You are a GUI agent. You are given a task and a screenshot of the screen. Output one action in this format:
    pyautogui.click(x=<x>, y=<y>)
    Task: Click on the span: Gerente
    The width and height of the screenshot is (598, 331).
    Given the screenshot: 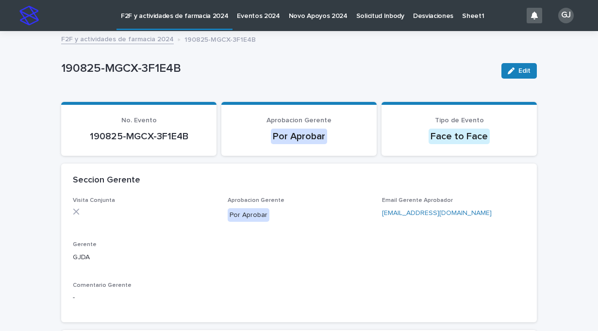 What is the action you would take?
    pyautogui.click(x=85, y=245)
    